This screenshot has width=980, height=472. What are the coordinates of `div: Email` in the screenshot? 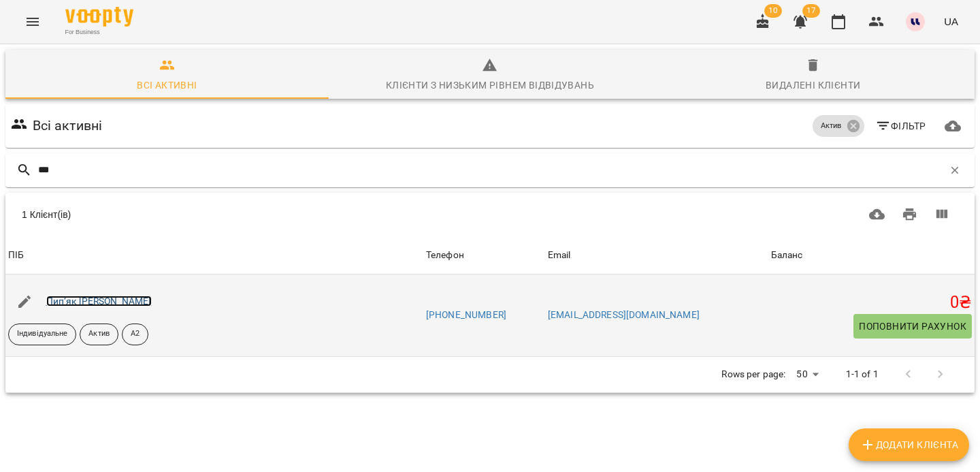 It's located at (559, 256).